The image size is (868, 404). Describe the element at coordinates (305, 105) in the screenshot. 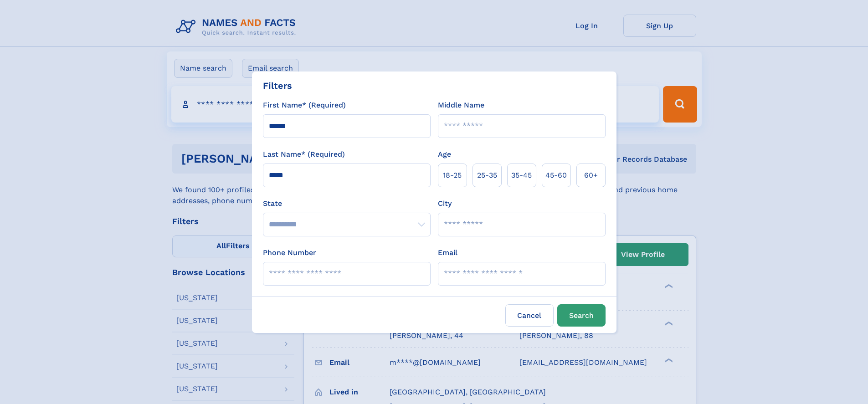

I see `label: First Name* (Required)` at that location.